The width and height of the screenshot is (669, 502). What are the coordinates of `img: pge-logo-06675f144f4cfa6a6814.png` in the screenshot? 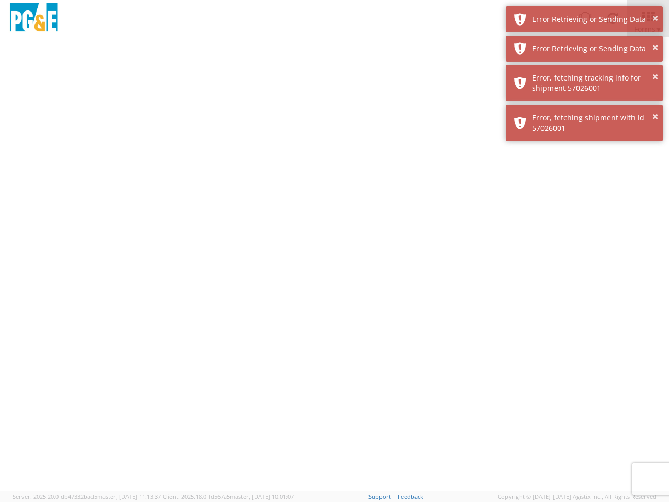 It's located at (34, 18).